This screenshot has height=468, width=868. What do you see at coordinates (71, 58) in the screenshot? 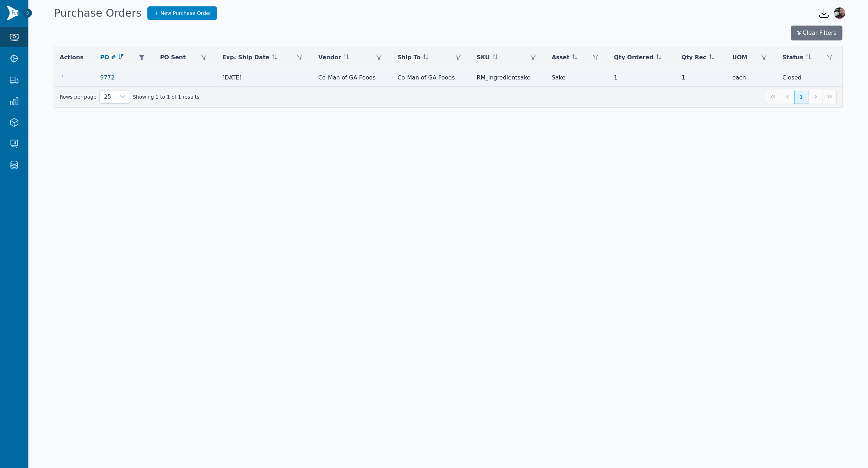
I see `span: Actions` at bounding box center [71, 58].